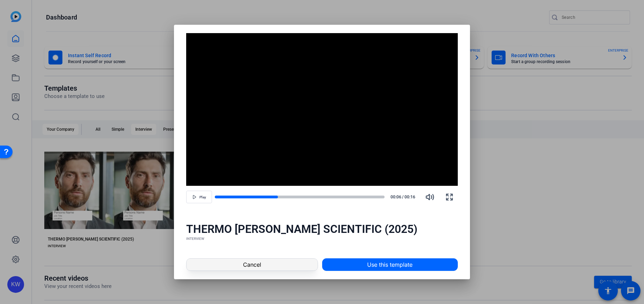  Describe the element at coordinates (412, 197) in the screenshot. I see `span: 00:16` at that location.